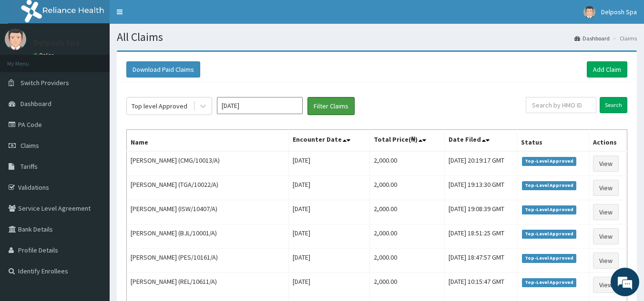  What do you see at coordinates (93, 217) in the screenshot?
I see `textarea: Type your message and hit 'Enter'` at bounding box center [93, 217].